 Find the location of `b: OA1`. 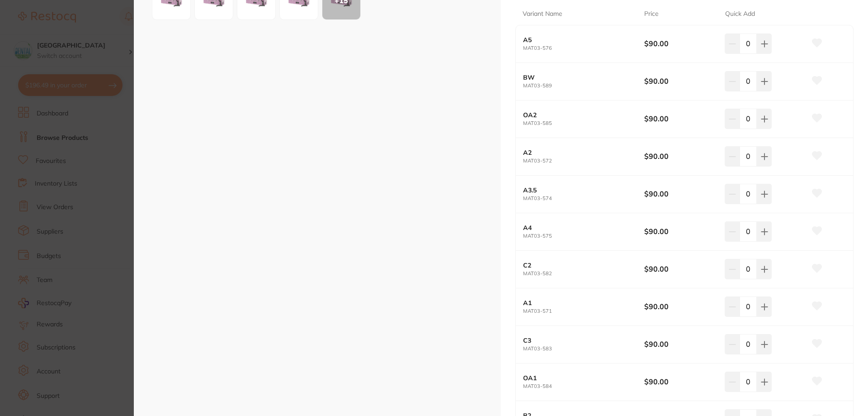

b: OA1 is located at coordinates (578, 378).